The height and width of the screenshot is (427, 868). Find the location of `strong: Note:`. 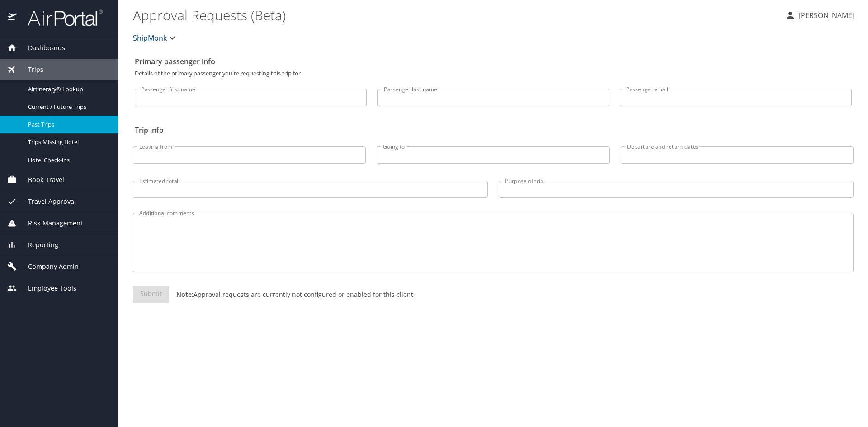

strong: Note: is located at coordinates (185, 294).